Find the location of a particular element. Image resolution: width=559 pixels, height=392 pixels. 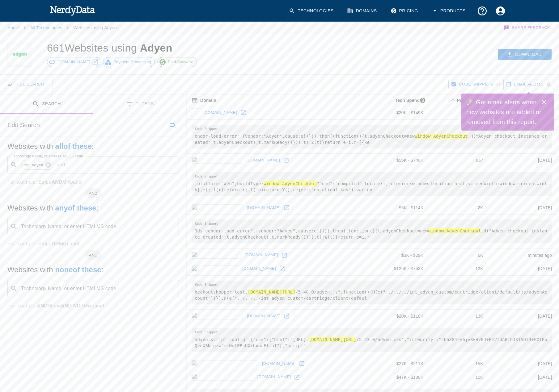

a: All Technologies is located at coordinates (46, 28).